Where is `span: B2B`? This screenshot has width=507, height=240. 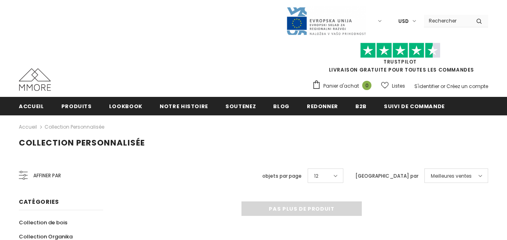
span: B2B is located at coordinates (361, 106).